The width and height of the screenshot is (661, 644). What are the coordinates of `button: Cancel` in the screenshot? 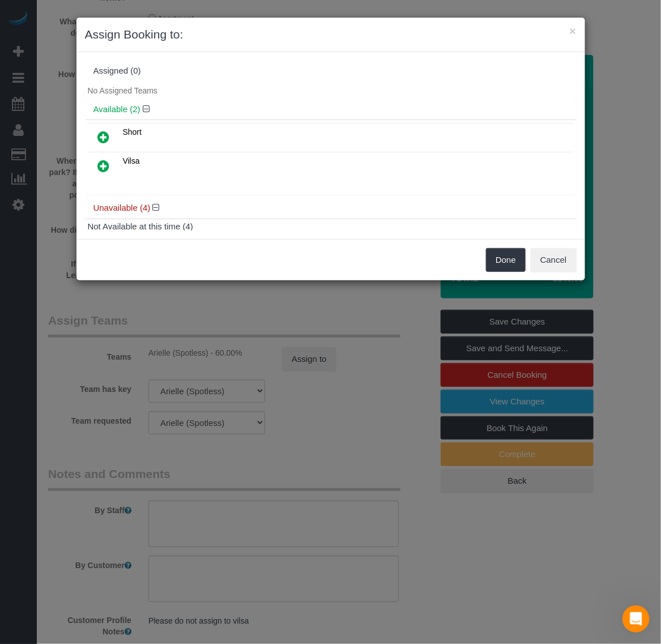 It's located at (553, 260).